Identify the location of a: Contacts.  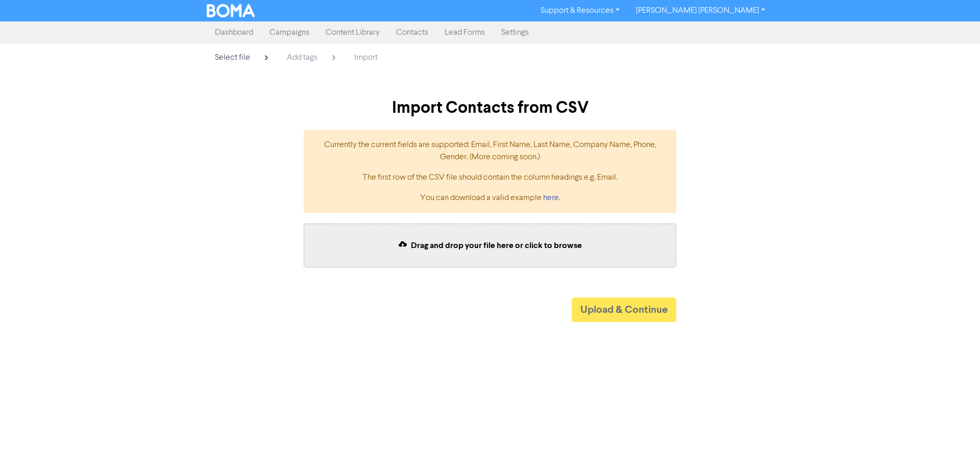
(412, 33).